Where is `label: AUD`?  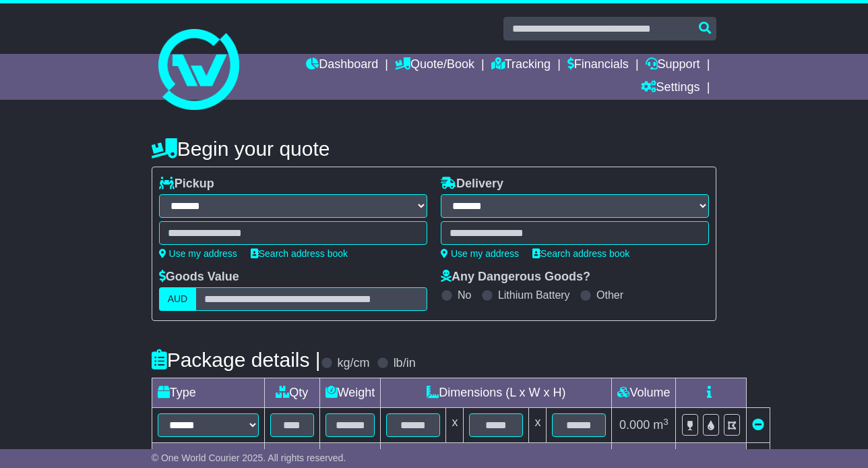
label: AUD is located at coordinates (178, 299).